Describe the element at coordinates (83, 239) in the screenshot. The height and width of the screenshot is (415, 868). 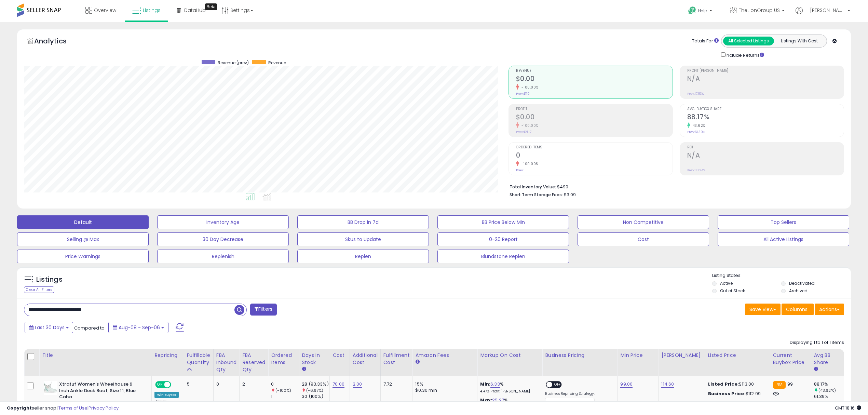
I see `button: Selling @ Max` at that location.